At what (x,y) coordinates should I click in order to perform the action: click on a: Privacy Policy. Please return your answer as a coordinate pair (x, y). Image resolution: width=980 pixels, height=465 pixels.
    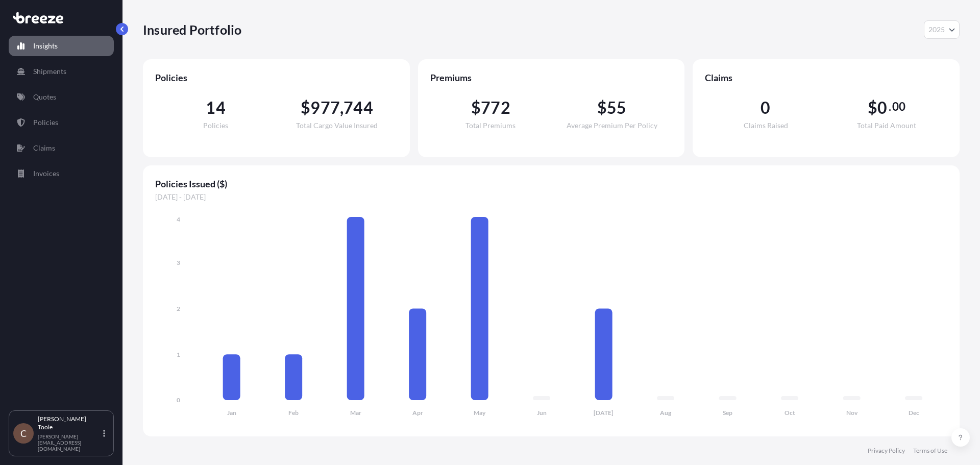
    Looking at the image, I should click on (886, 451).